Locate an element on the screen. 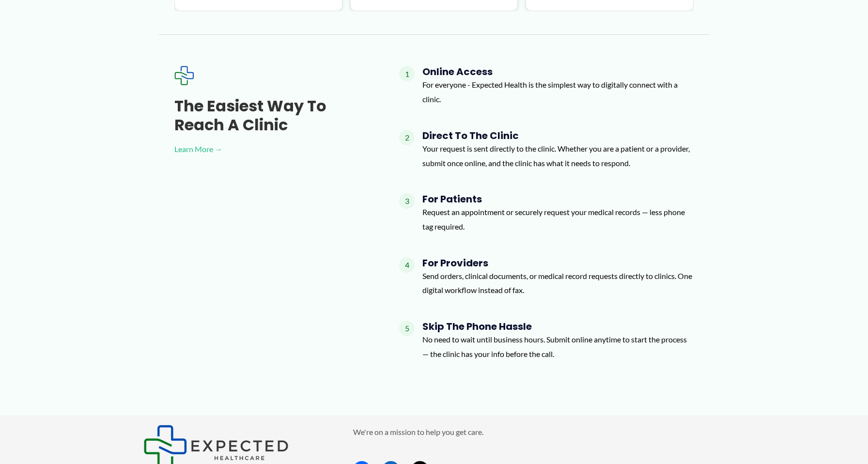 Image resolution: width=868 pixels, height=464 pixels. p: For everyone - Expected Health is the simplest way to digitally connect with a clinic. is located at coordinates (558, 91).